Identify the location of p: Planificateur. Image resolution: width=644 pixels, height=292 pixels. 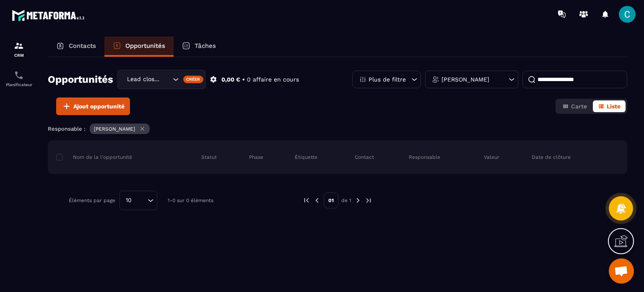
(19, 84).